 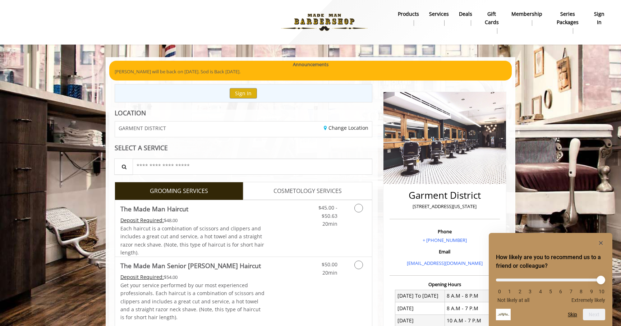 I want to click on li: 8, so click(x=582, y=292).